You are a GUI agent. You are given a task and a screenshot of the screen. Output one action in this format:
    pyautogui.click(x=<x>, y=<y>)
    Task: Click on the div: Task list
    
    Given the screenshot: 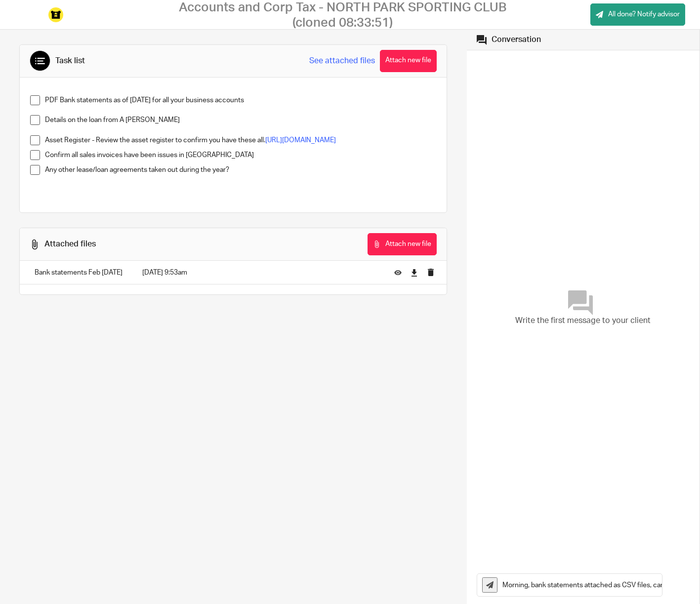 What is the action you would take?
    pyautogui.click(x=70, y=61)
    